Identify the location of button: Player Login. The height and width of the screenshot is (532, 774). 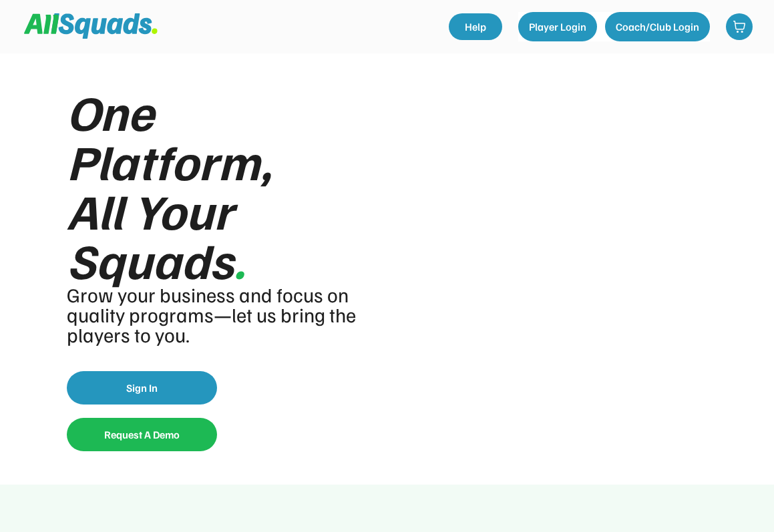
(558, 26).